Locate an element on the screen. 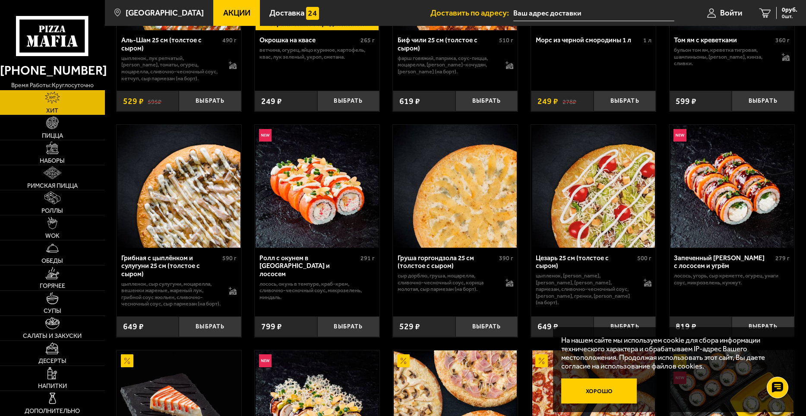  p: цыпленок, сыр сулугуни, моцарелла, вешенки жареные, жареный лук, грибной соус Жюльен, сливочно-че... is located at coordinates (171, 294).